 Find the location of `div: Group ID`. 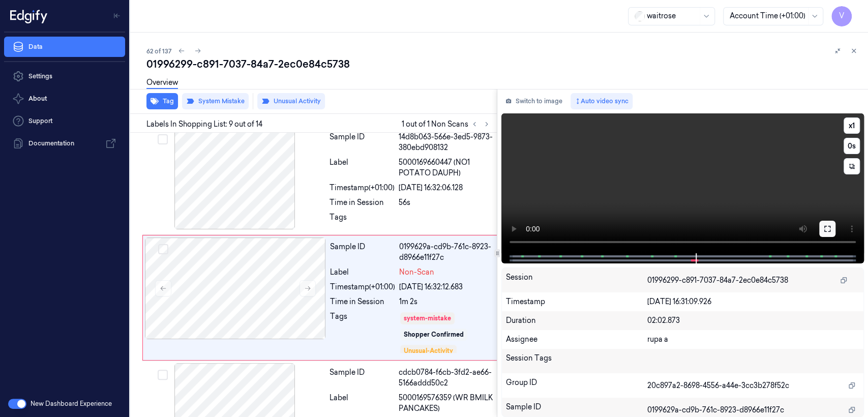

div: Group ID is located at coordinates (577, 385).